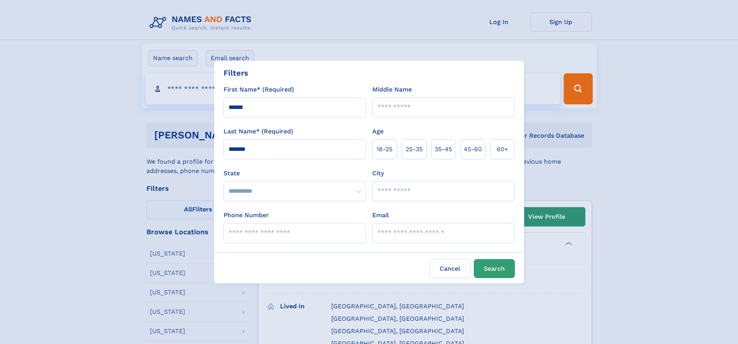  Describe the element at coordinates (503, 149) in the screenshot. I see `span: 60+` at that location.